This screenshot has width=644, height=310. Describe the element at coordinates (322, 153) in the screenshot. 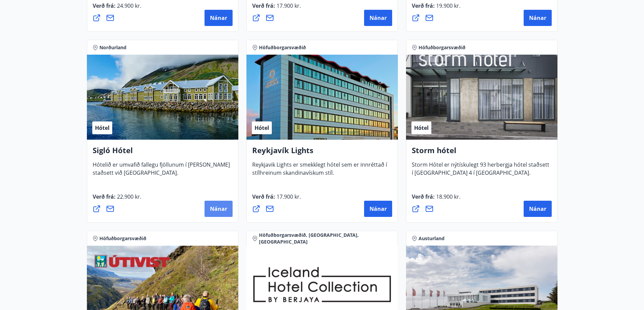

I see `h4: Reykjavík Lights` at that location.